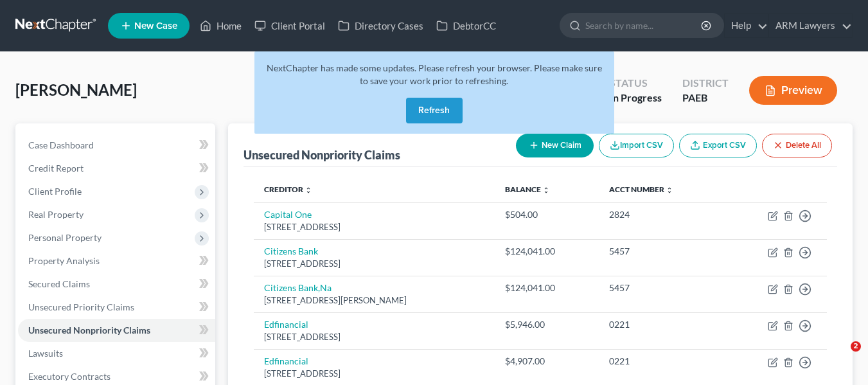 This screenshot has height=385, width=868. I want to click on div: District, so click(705, 83).